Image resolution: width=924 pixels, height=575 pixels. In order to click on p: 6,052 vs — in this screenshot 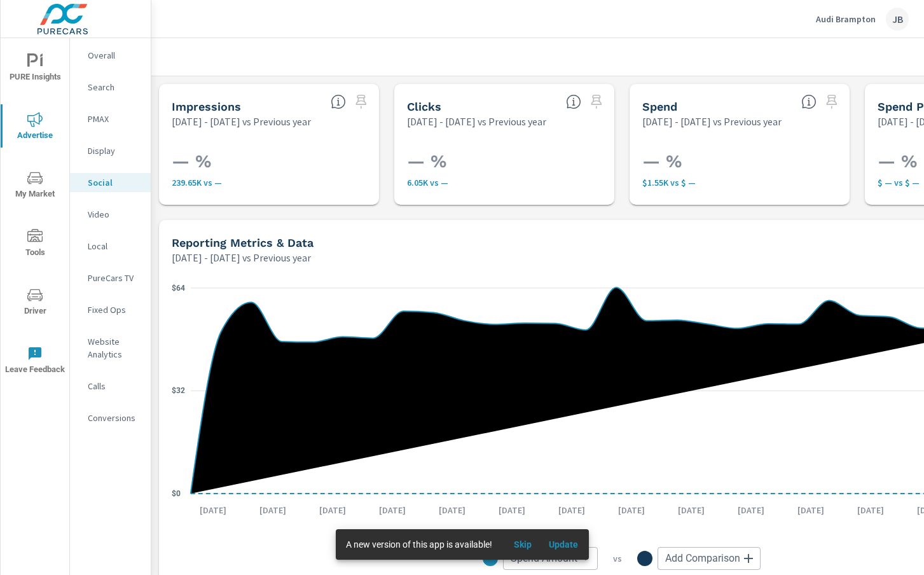, I will do `click(505, 183)`.